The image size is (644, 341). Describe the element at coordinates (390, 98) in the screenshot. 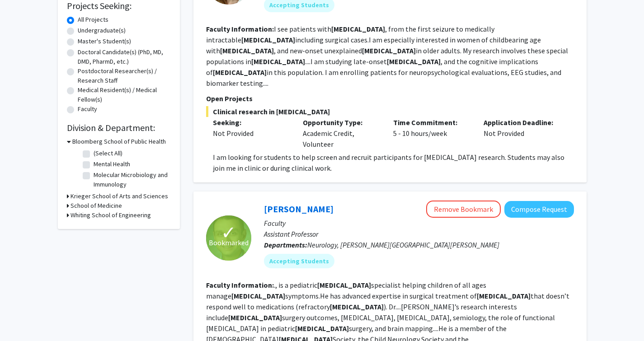

I see `p: Open Projects` at that location.